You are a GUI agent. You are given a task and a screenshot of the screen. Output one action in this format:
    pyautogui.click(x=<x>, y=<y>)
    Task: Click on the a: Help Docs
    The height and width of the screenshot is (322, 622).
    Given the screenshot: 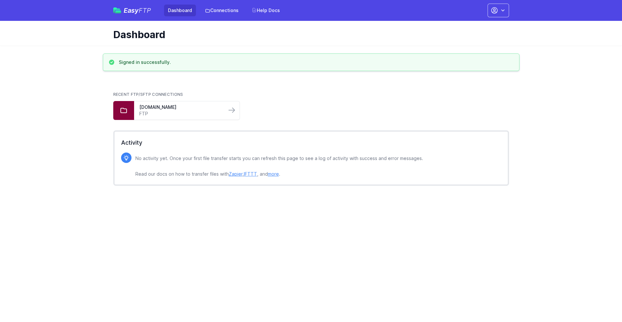 What is the action you would take?
    pyautogui.click(x=266, y=10)
    